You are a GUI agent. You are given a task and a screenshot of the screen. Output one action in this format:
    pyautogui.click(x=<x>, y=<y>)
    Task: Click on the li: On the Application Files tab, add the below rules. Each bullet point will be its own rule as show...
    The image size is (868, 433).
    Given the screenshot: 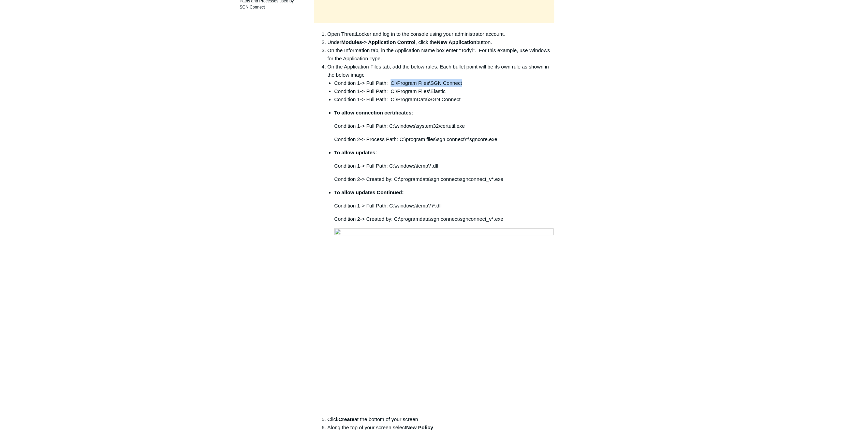 What is the action you would take?
    pyautogui.click(x=441, y=237)
    